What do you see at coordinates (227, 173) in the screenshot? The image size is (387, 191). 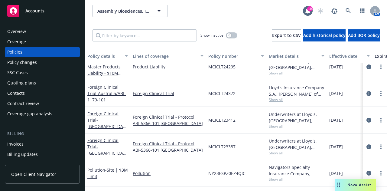 I see `span: NY23ESPZ0EZ4QIC` at bounding box center [227, 173].